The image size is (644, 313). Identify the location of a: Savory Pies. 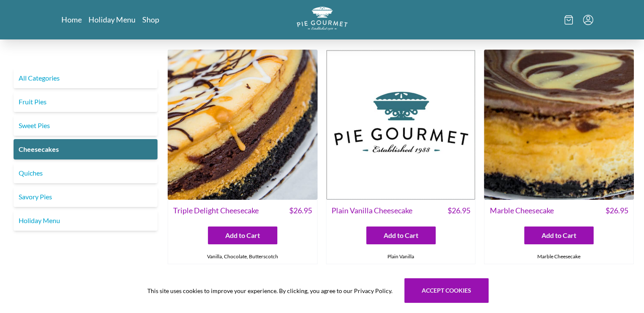
(85, 197).